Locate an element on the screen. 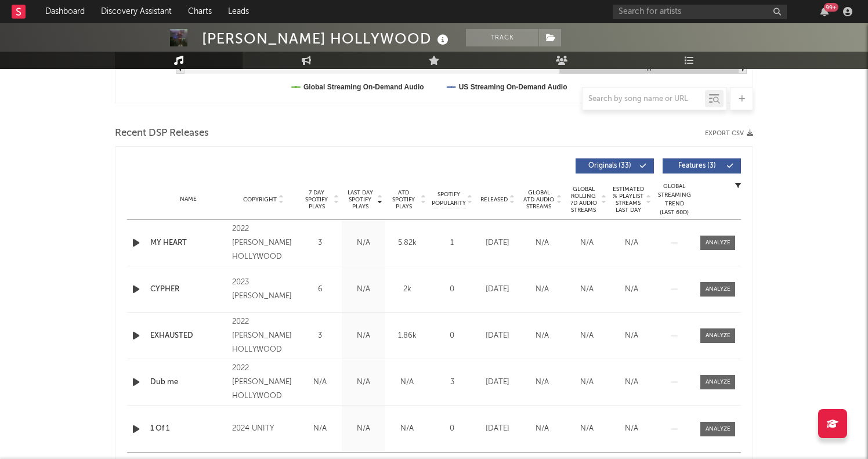  a: EXHAUSTED is located at coordinates (188, 336).